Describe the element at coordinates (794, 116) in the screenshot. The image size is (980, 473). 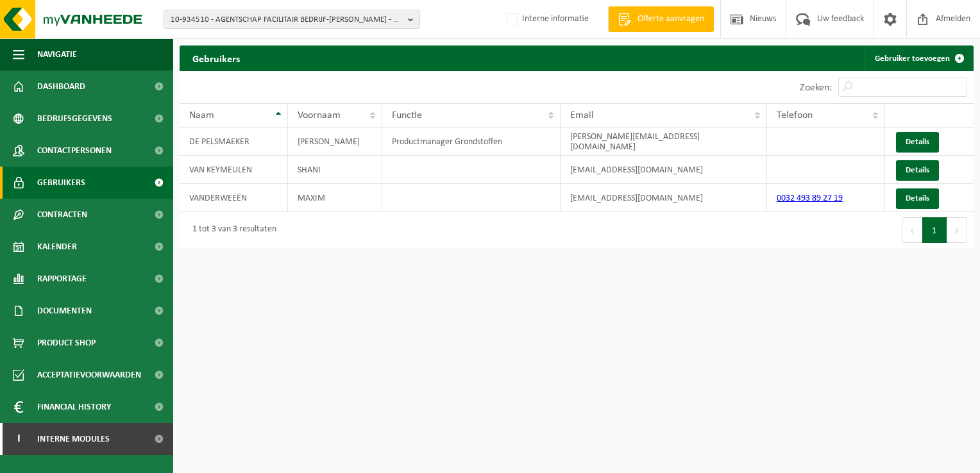
I see `span: Telefoon` at that location.